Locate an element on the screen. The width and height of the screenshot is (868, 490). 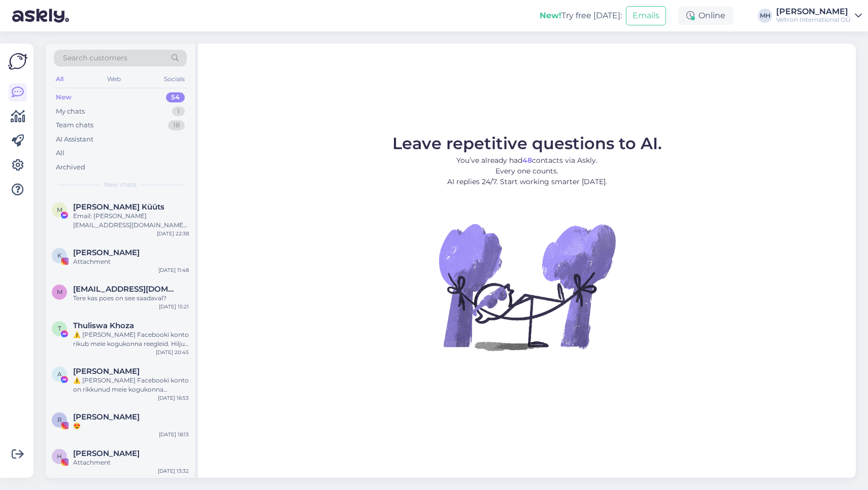
span: H is located at coordinates (60, 456).